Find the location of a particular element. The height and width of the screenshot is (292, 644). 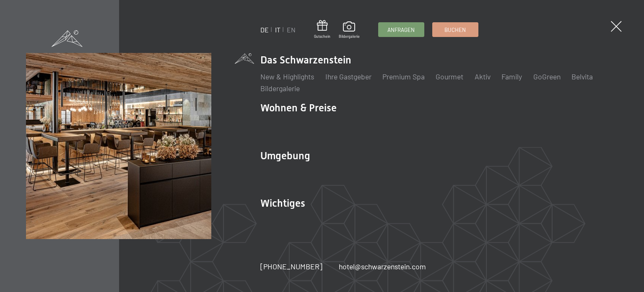

span: Anfragen is located at coordinates (401, 30).